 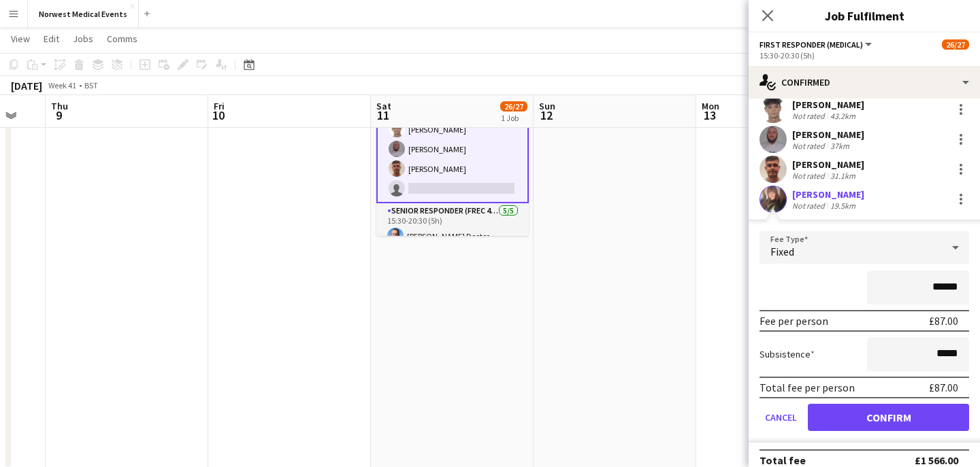 What do you see at coordinates (20, 39) in the screenshot?
I see `span: View` at bounding box center [20, 39].